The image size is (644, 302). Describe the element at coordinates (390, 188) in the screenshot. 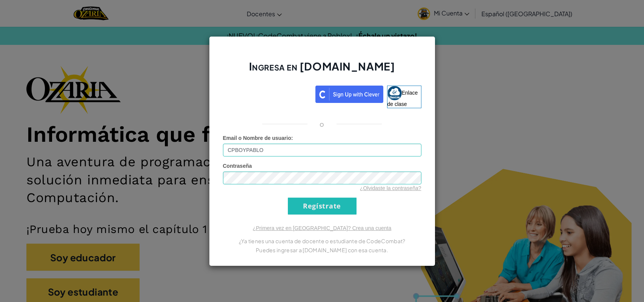

I see `font: ¿Olvidaste la contraseña?` at that location.